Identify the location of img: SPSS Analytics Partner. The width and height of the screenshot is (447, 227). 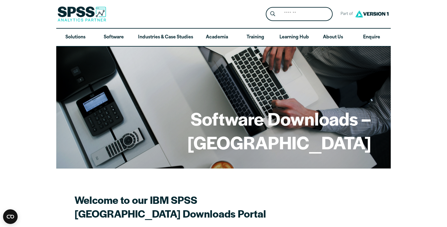
(82, 14).